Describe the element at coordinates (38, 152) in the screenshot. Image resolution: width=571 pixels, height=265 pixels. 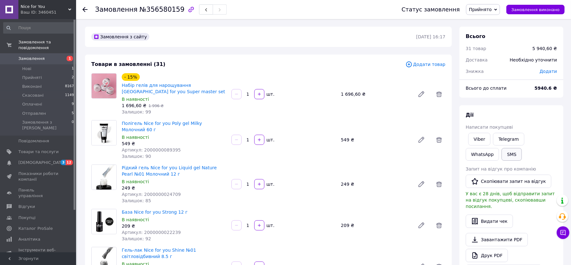
I see `span: Товари та послуги` at that location.